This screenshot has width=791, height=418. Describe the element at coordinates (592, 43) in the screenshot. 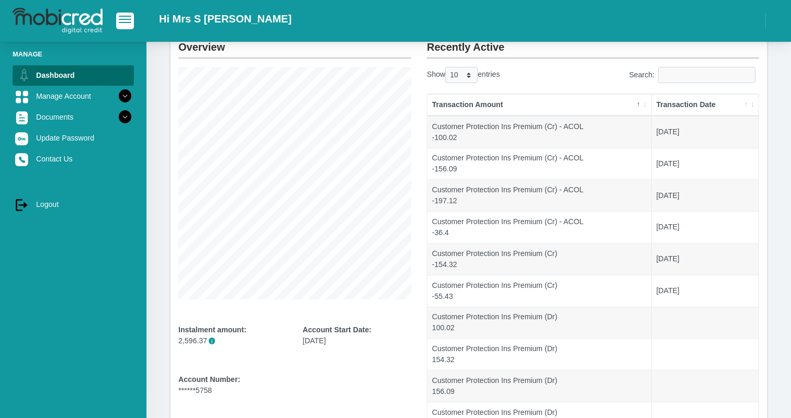

I see `h2: Recently Active` at that location.